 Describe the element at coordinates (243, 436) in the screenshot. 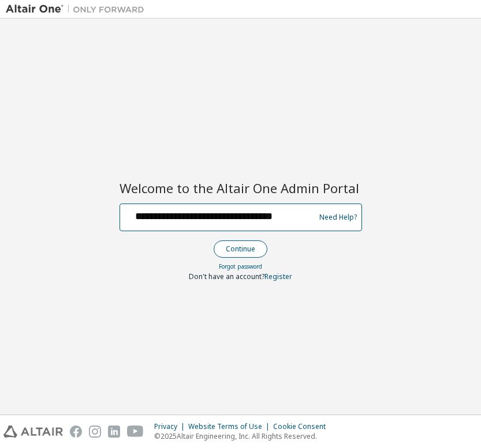

I see `p: © 2025 Altair Engineering, Inc. All Rights Reserved.` at that location.